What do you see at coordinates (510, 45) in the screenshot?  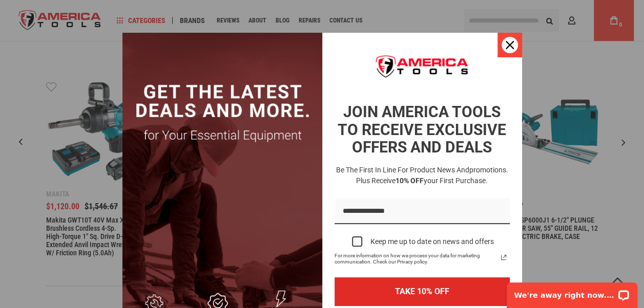 I see `button: Close` at bounding box center [510, 45].